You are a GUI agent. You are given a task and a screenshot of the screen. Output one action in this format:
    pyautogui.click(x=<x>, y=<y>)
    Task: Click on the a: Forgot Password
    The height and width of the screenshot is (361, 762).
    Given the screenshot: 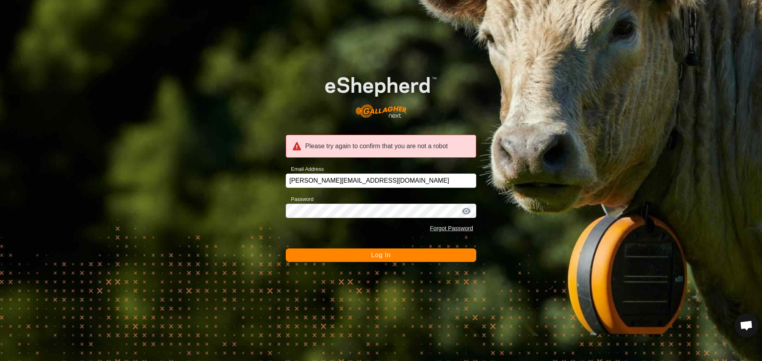 What is the action you would take?
    pyautogui.click(x=451, y=229)
    